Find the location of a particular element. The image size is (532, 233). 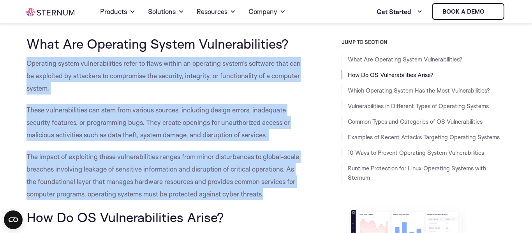

a: Resources is located at coordinates (216, 12).